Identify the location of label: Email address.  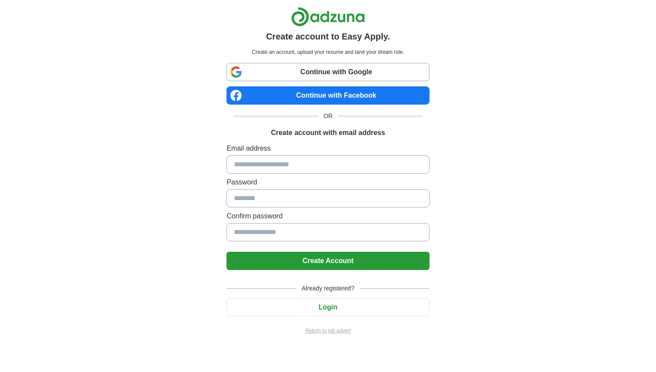
(328, 148).